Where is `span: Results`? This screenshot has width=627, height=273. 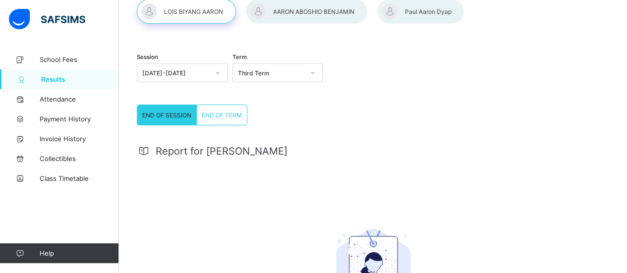 span: Results is located at coordinates (80, 79).